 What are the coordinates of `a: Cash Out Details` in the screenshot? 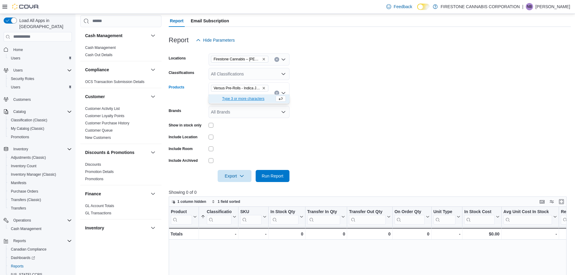 It's located at (99, 55).